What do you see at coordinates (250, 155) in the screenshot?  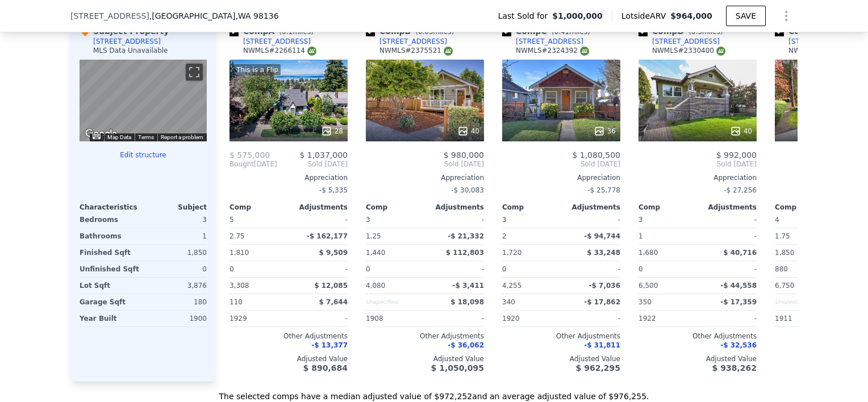 I see `span: $ 575,000` at bounding box center [250, 155].